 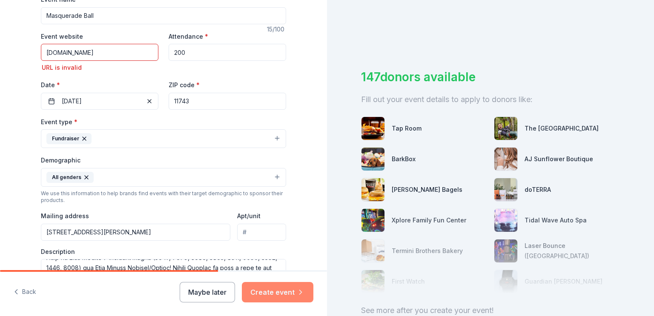 I want to click on img: photo for Bruegger's Bagels, so click(x=373, y=190).